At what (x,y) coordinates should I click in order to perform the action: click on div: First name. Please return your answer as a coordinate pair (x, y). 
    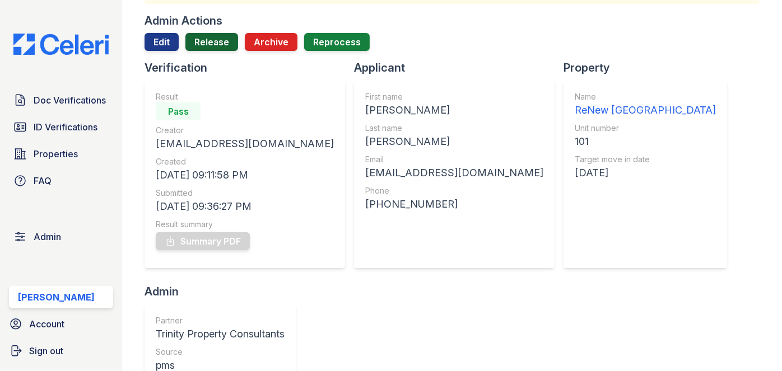
    Looking at the image, I should click on (454, 97).